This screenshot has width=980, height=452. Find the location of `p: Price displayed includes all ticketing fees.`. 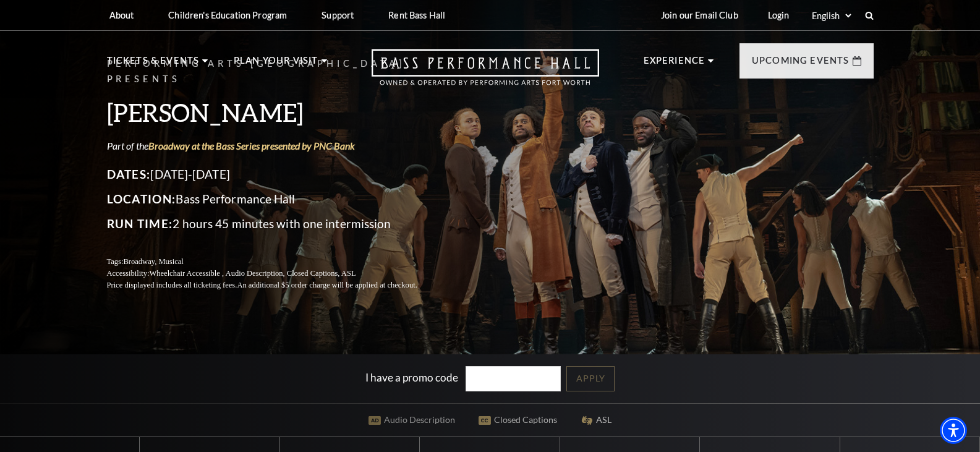

p: Price displayed includes all ticketing fees. is located at coordinates (277, 285).